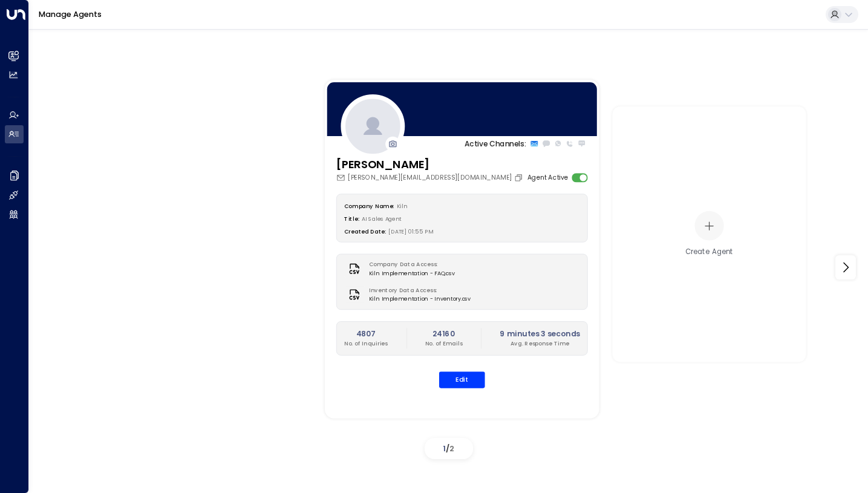  Describe the element at coordinates (352, 219) in the screenshot. I see `label: Title:` at that location.